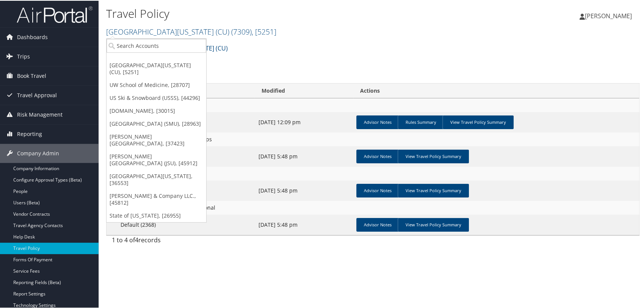 This screenshot has width=644, height=308. I want to click on th: Modified: activate to sort column ascending, so click(304, 90).